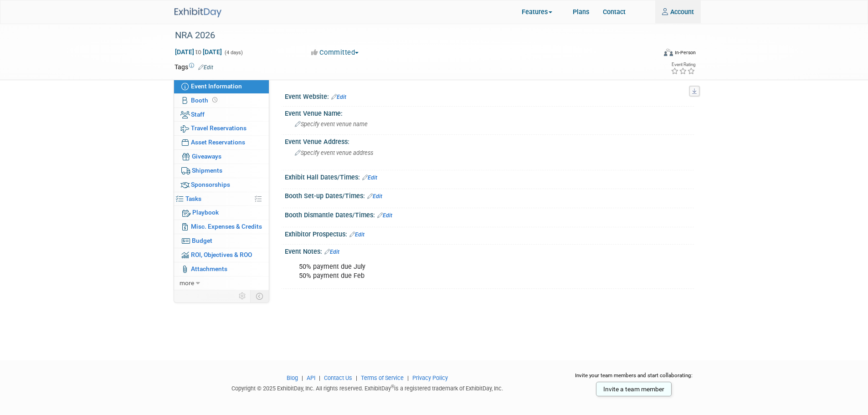 Image resolution: width=868 pixels, height=415 pixels. Describe the element at coordinates (222, 142) in the screenshot. I see `a: Asset Reservations` at that location.